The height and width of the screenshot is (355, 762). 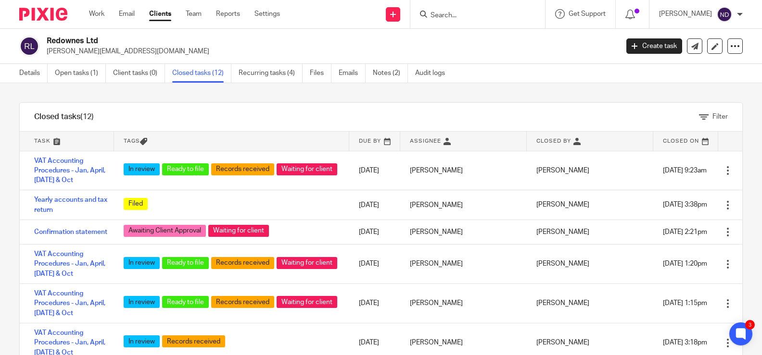 What do you see at coordinates (231, 141) in the screenshot?
I see `th: Tags` at bounding box center [231, 141].